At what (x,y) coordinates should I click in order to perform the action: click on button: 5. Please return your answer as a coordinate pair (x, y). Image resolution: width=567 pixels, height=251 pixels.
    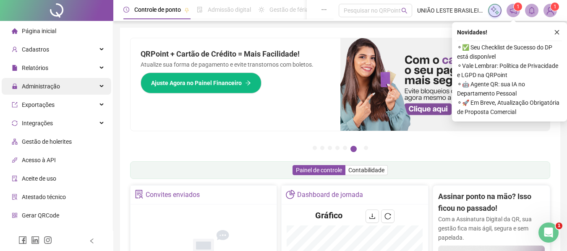
    Looking at the image, I should click on (345, 148).